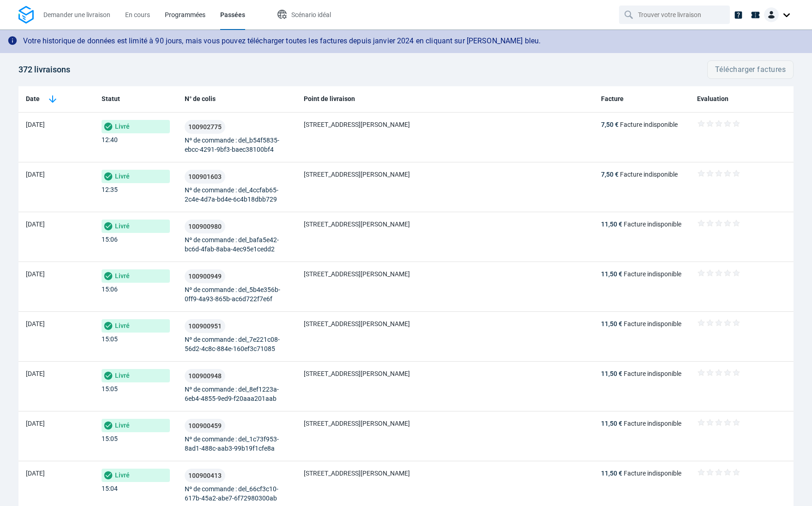 The image size is (812, 506). I want to click on span: Nº de commande : del_b54f5835-ebcc-4291-9bf3-baec38100bf4, so click(232, 145).